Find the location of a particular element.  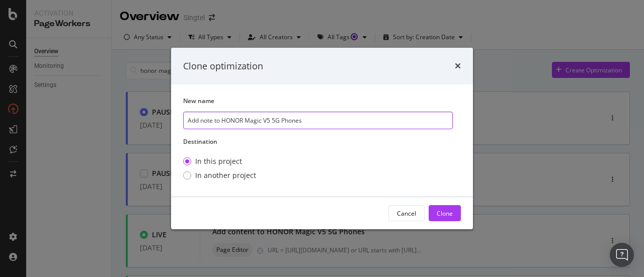

label: Destination is located at coordinates (318, 142).